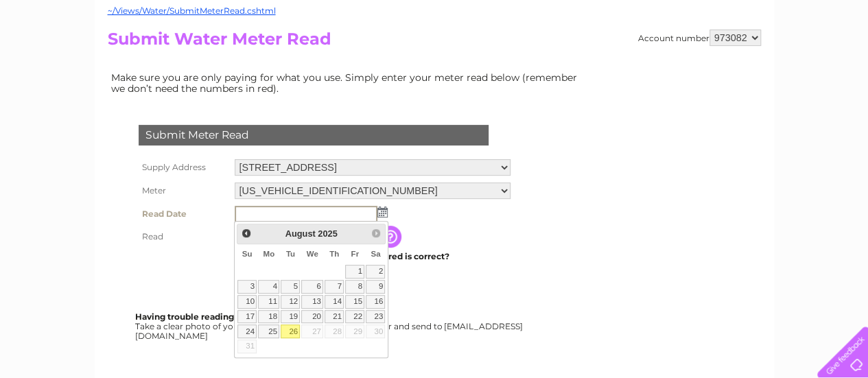  I want to click on a: 7, so click(334, 287).